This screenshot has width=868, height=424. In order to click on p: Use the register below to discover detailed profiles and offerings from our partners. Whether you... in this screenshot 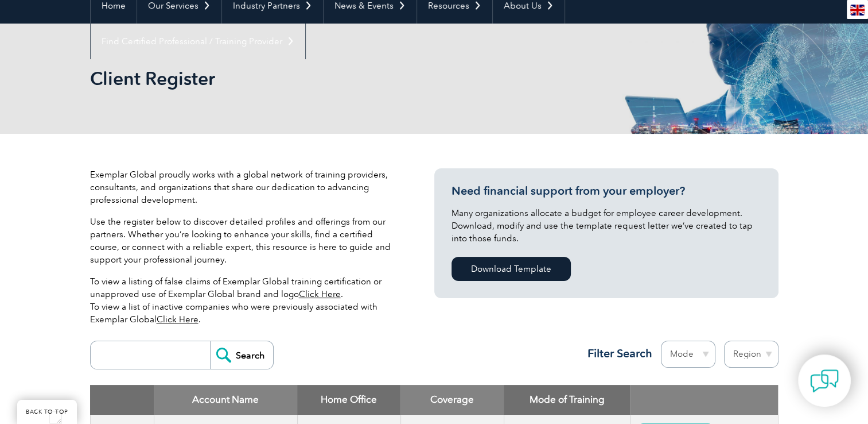, I will do `click(245, 241)`.